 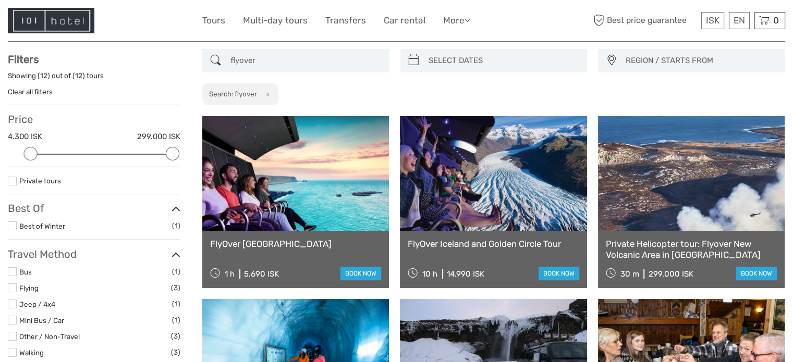 I want to click on a: Flying, so click(x=29, y=288).